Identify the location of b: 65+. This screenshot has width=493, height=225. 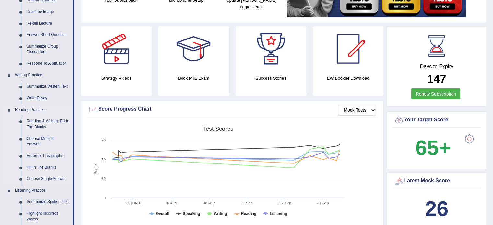
(433, 148).